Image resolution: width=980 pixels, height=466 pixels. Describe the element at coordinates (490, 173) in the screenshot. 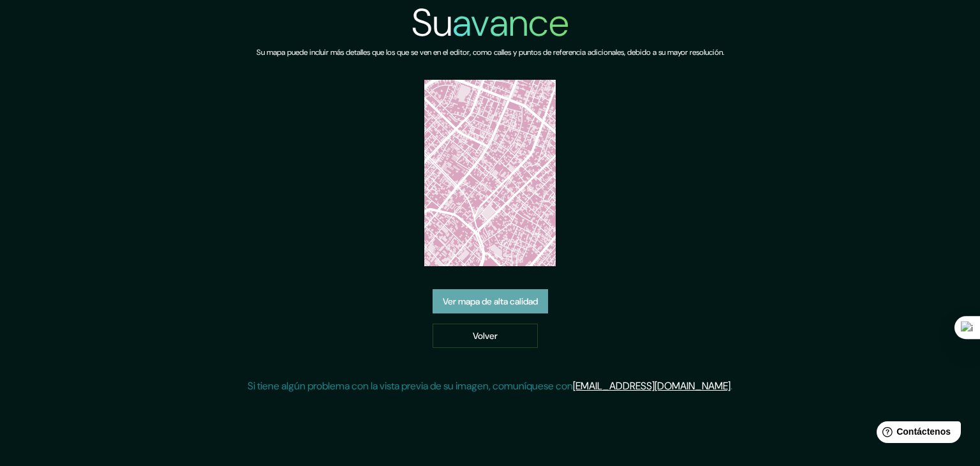

I see `img: vista previa del mapa creado` at that location.